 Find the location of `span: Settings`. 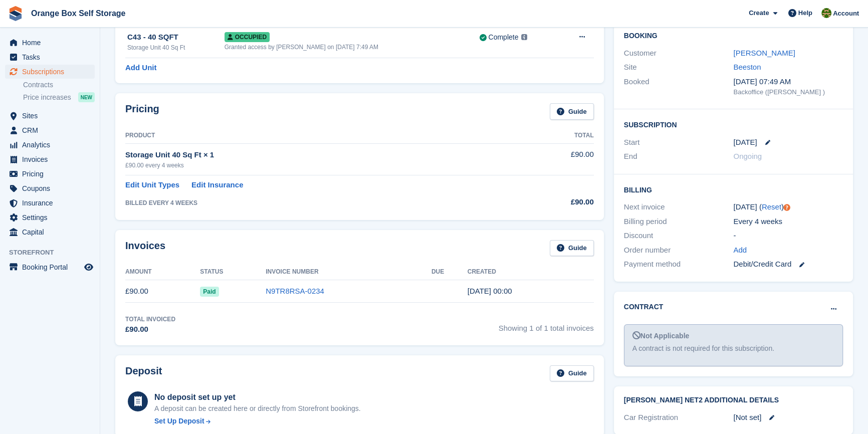

span: Settings is located at coordinates (52, 218).